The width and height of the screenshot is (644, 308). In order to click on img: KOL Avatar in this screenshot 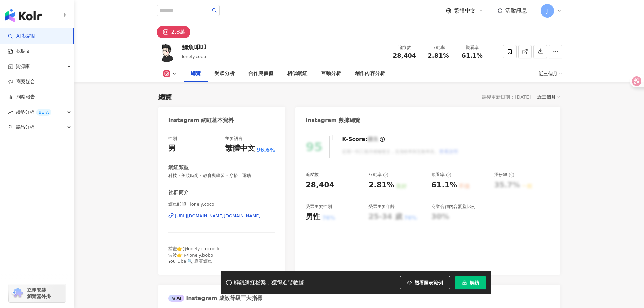, I will do `click(167, 52)`.